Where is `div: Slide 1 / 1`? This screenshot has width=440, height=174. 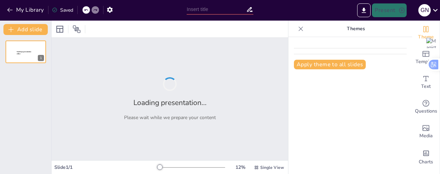
div: Slide 1 / 1 is located at coordinates (107, 167).